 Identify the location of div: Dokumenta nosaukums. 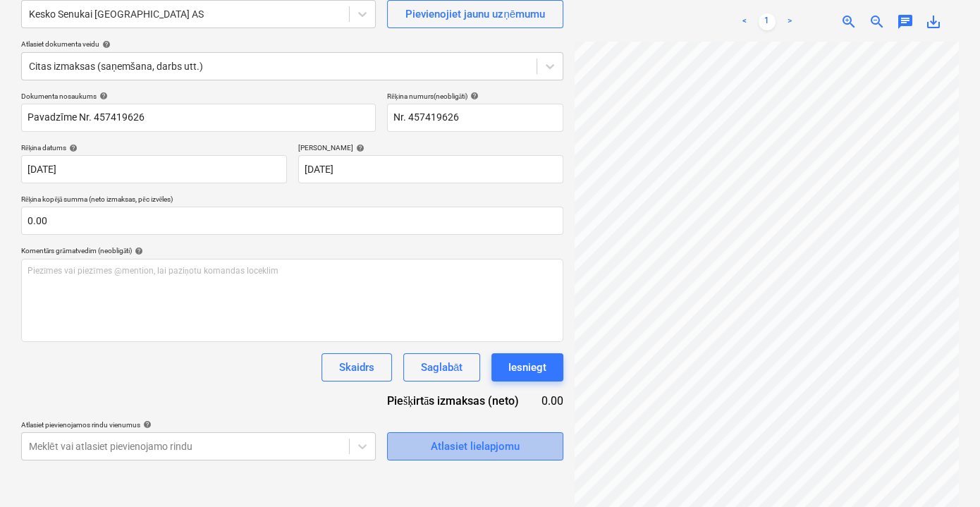
(199, 96).